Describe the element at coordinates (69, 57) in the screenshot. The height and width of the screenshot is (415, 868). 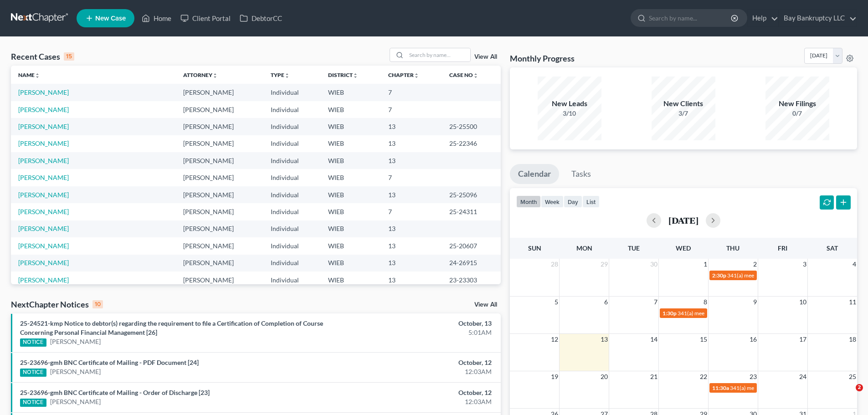
I see `div: 15` at that location.